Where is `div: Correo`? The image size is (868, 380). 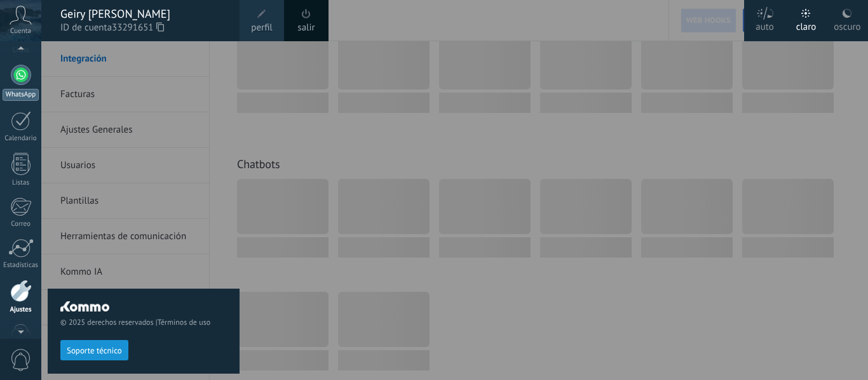
div: Correo is located at coordinates (21, 224).